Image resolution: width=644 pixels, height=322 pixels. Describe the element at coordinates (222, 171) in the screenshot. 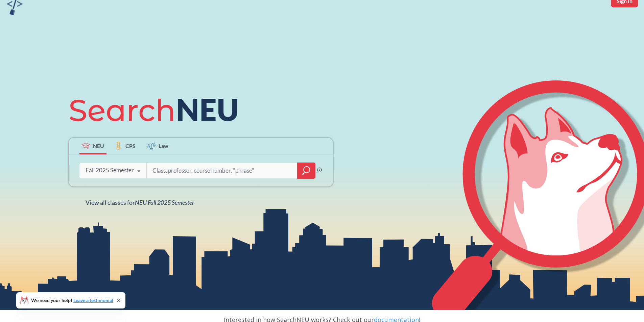

I see `input: Class, professor, course number, "phrase"` at that location.